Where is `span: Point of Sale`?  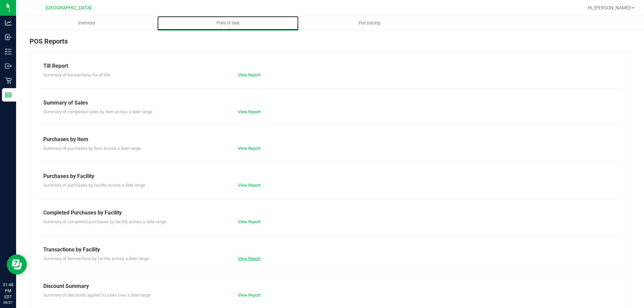 span: Point of Sale is located at coordinates (228, 23).